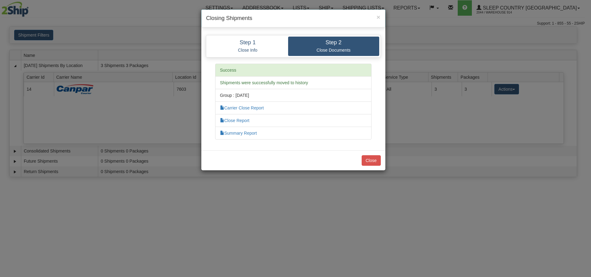 The height and width of the screenshot is (277, 591). I want to click on h4: Step 2, so click(334, 43).